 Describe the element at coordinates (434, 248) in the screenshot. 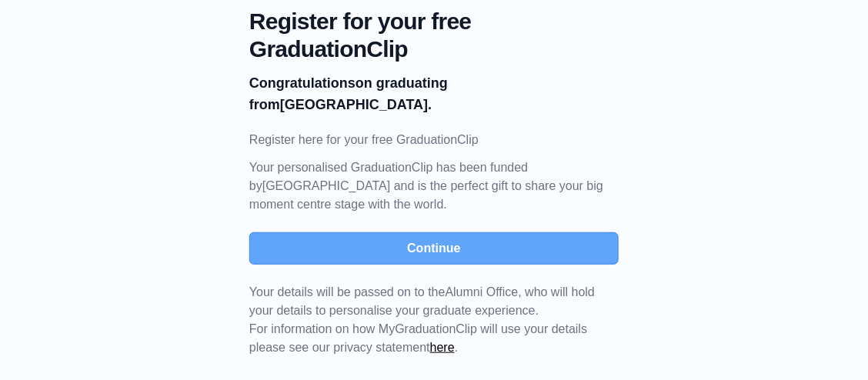

I see `button: Continue` at that location.